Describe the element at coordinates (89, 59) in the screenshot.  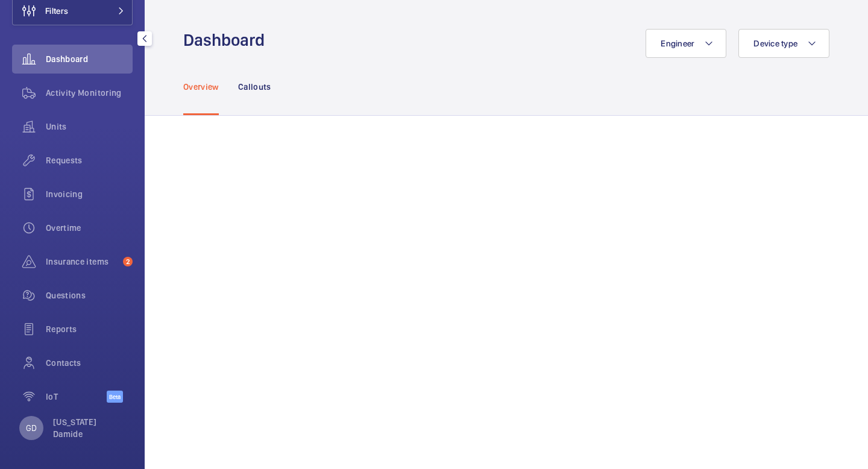
I see `span: Dashboard` at that location.